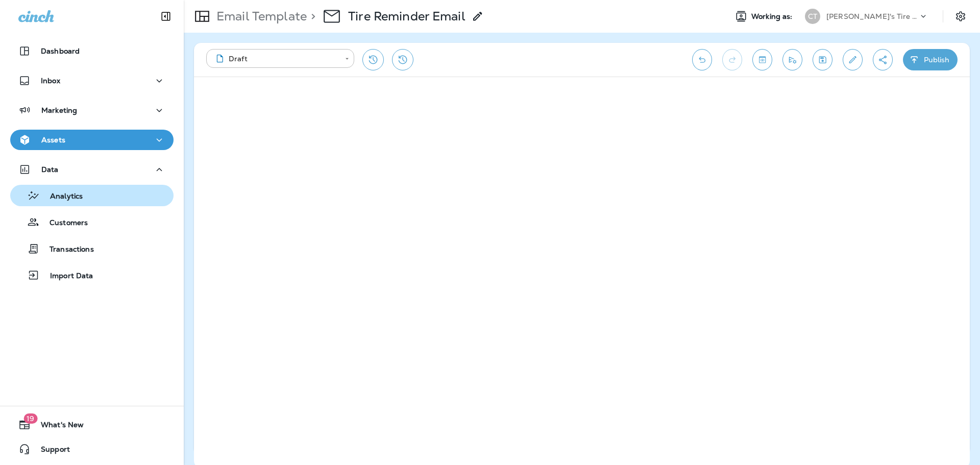 This screenshot has height=465, width=980. What do you see at coordinates (92, 169) in the screenshot?
I see `button: Data` at bounding box center [92, 169].